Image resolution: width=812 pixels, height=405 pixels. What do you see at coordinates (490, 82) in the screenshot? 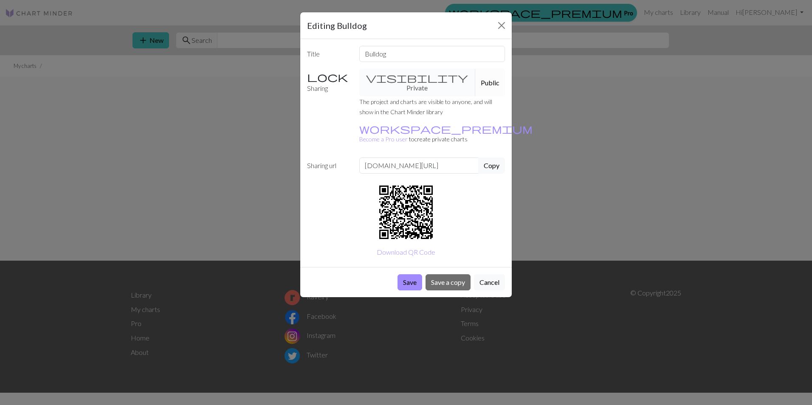
I see `button: Public` at bounding box center [490, 82].